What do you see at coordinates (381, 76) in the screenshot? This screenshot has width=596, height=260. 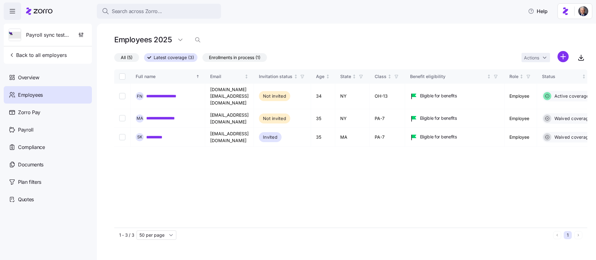 I see `div: Class` at bounding box center [381, 76].